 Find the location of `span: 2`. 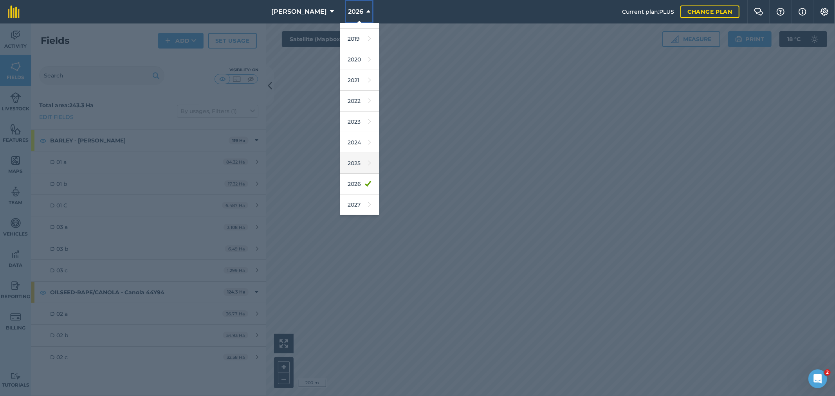

span: 2 is located at coordinates (828, 373).